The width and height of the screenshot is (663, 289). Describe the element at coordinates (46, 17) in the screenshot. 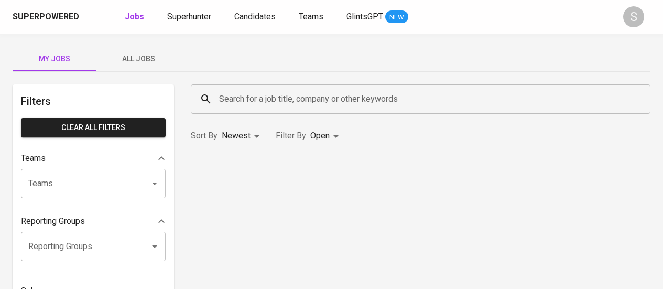

I see `div: Superpowered` at that location.